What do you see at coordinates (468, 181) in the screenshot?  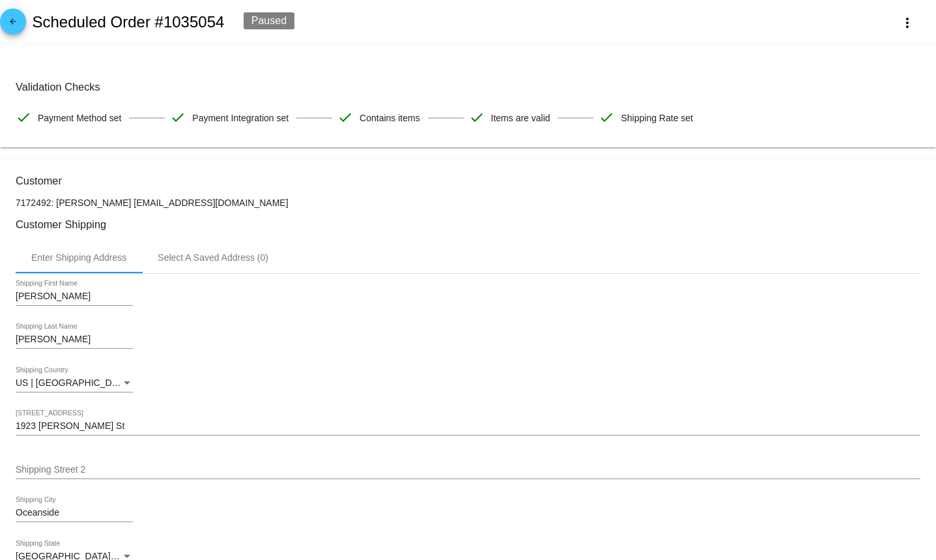 I see `h3: Customer` at bounding box center [468, 181].